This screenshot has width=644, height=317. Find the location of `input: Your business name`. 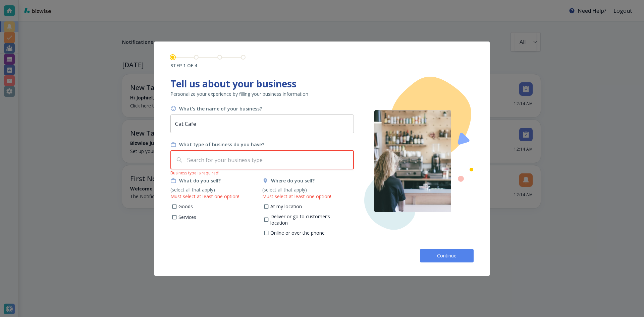

input: Your business name is located at coordinates (262, 124).